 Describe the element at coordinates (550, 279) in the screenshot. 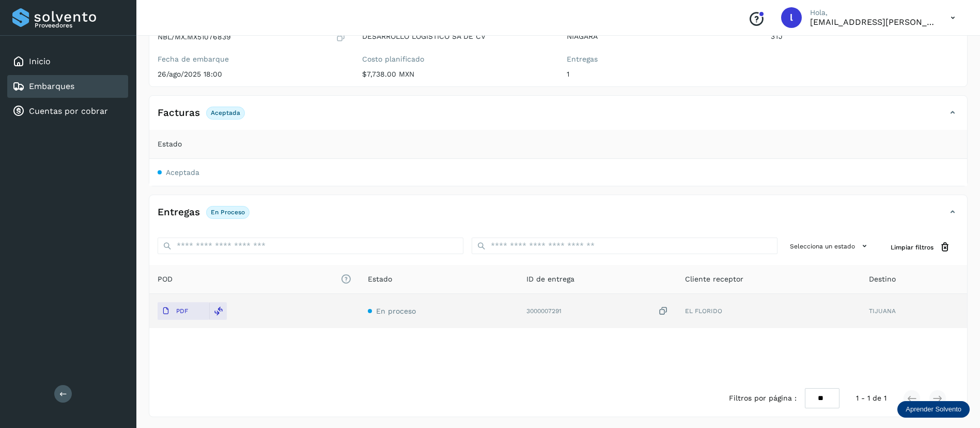

I see `span: ID de entrega` at that location.